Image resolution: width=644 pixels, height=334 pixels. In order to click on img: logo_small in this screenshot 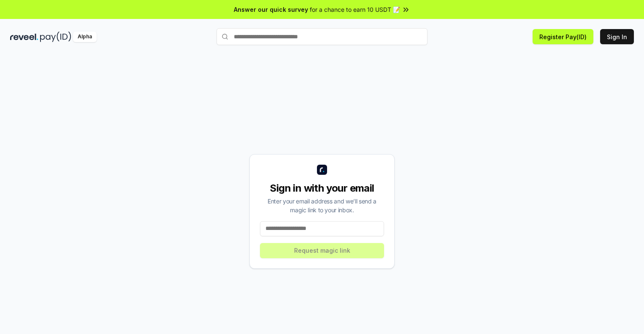, I will do `click(322, 170)`.